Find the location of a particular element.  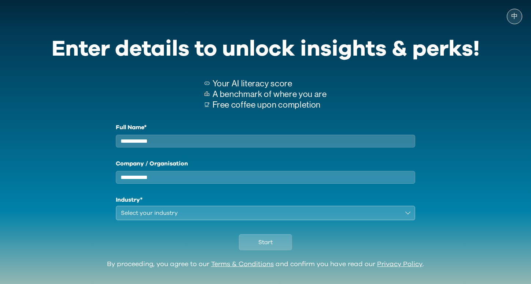

label: Full Name* is located at coordinates (266, 128).